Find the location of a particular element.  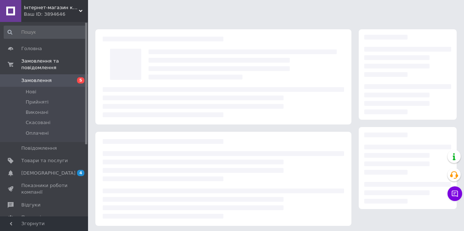

span: Прийняті is located at coordinates (37, 102).